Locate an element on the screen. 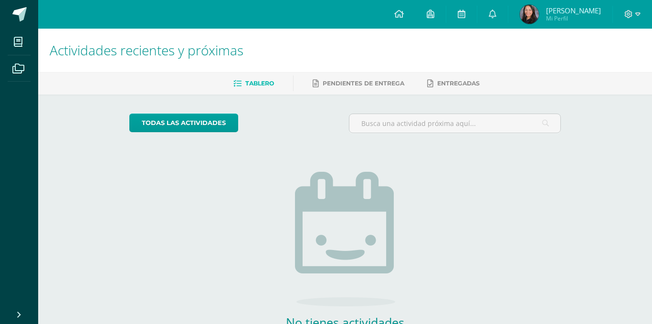  span: Actividades recientes y próximas is located at coordinates (147, 50).